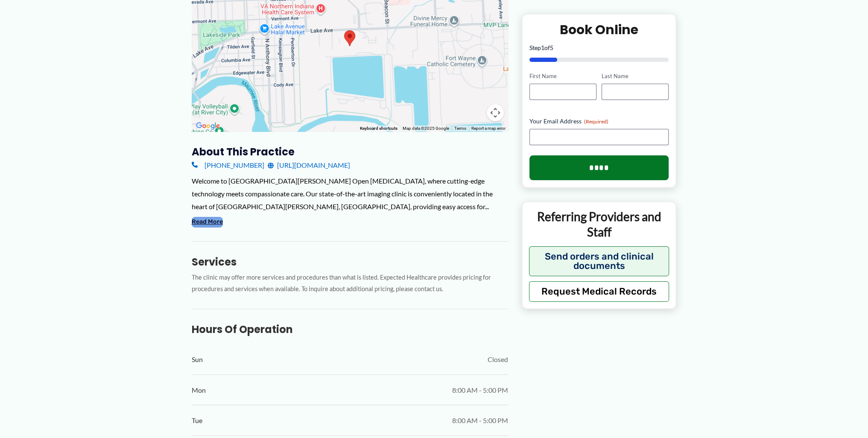 The image size is (868, 438). I want to click on span: 5, so click(552, 47).